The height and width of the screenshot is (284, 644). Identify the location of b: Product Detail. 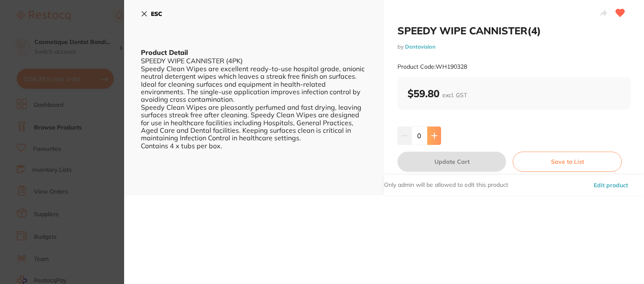
(164, 52).